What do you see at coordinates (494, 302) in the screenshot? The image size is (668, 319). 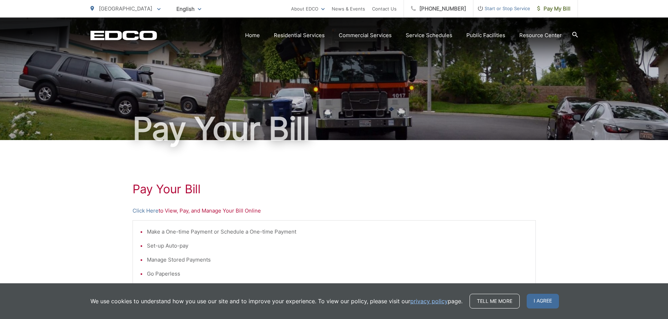 I see `a: Tell me more` at bounding box center [494, 302].